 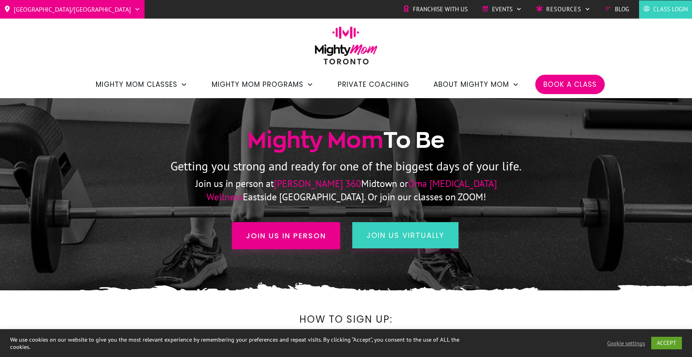 I want to click on p: Getting you strong and ready for one of the biggest days of your life., so click(x=346, y=166).